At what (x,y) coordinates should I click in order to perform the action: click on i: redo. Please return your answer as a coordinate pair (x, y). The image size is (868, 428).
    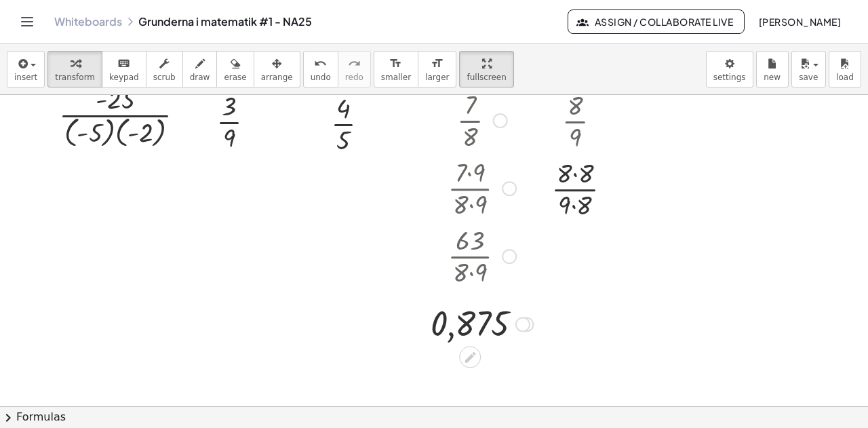
    Looking at the image, I should click on (354, 64).